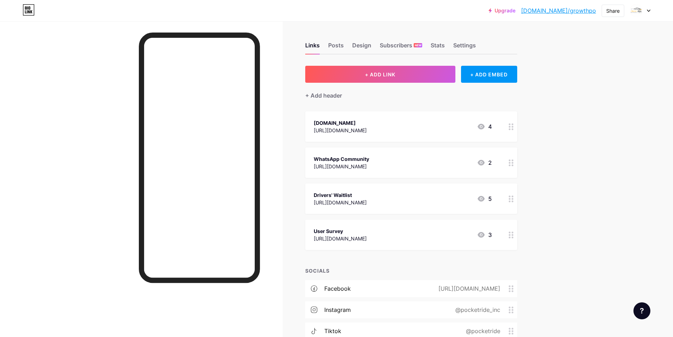  Describe the element at coordinates (476, 309) in the screenshot. I see `div: @pocketride_inc` at that location.